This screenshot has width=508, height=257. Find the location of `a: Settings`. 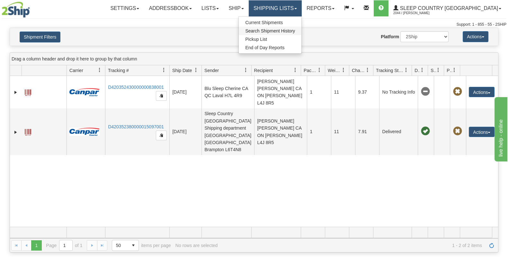

a: Settings is located at coordinates (125, 8).